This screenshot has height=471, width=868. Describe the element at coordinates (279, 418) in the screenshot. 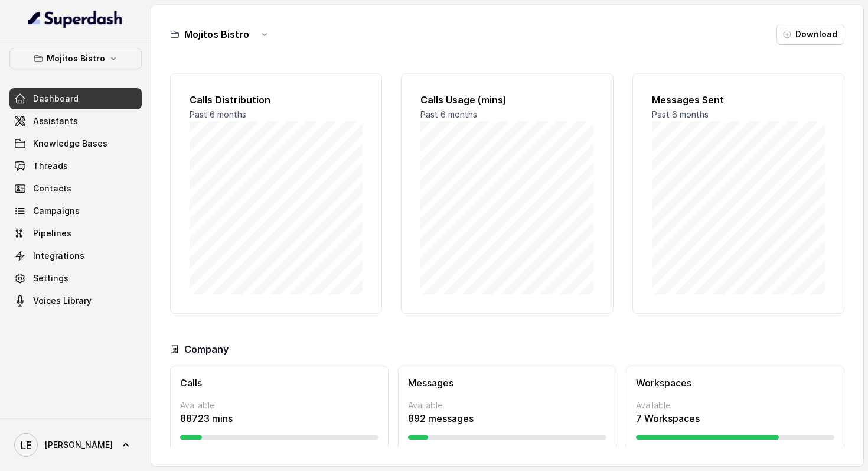

I see `p: 88723 mins` at that location.